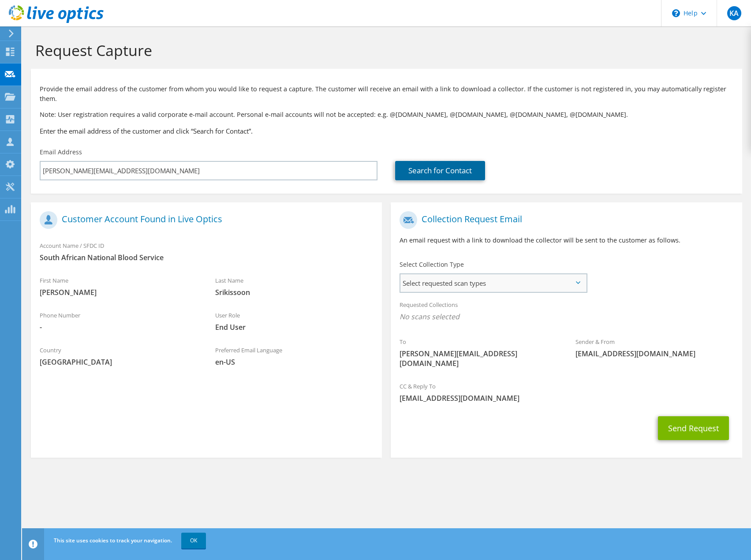  What do you see at coordinates (493, 283) in the screenshot?
I see `span: Select requested scan types` at bounding box center [493, 283].